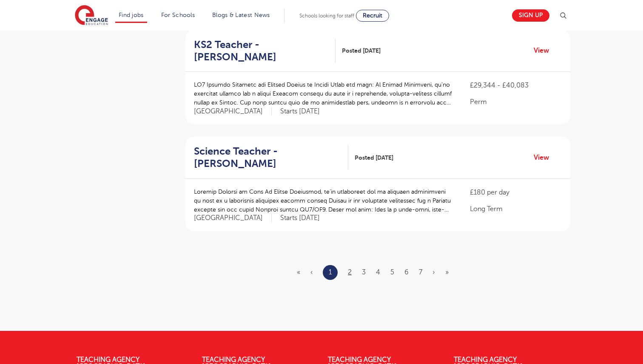  What do you see at coordinates (323, 200) in the screenshot?
I see `p: Loremip Dolorsi am Cons Ad Elitse Doeiusmod, te’in utlaboreet dol ma aliquaen adminimveni qu nost...` at bounding box center [323, 200].